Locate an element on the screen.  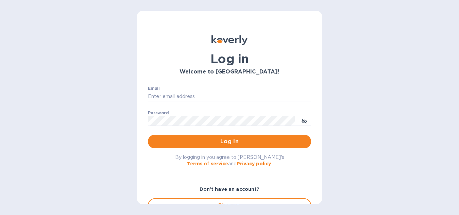
button: Log in is located at coordinates (230, 142).